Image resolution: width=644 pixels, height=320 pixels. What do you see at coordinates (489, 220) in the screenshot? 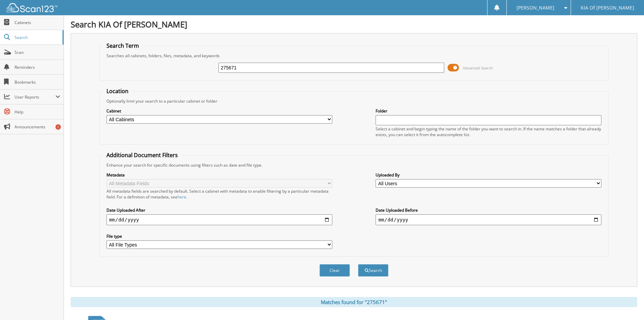
I see `input: end` at bounding box center [489, 220].